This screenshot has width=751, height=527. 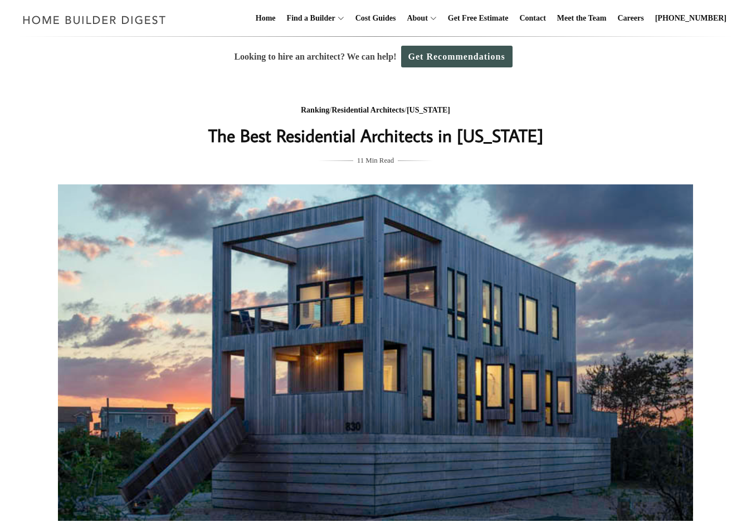 I want to click on a: Home, so click(x=266, y=18).